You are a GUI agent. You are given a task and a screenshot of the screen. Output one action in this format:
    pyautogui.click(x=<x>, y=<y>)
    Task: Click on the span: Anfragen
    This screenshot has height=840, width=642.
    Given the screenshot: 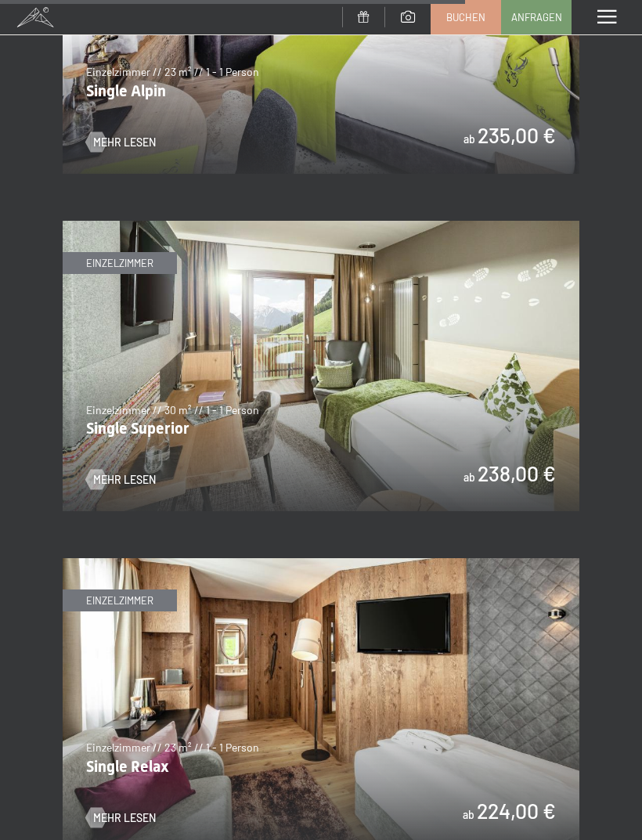 What is the action you would take?
    pyautogui.click(x=536, y=18)
    